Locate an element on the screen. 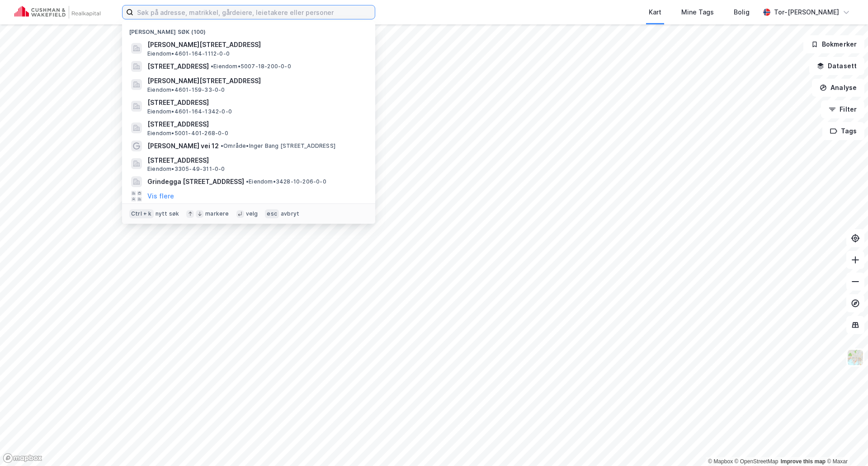 This screenshot has height=466, width=868. a: Mapbox homepage is located at coordinates (23, 457).